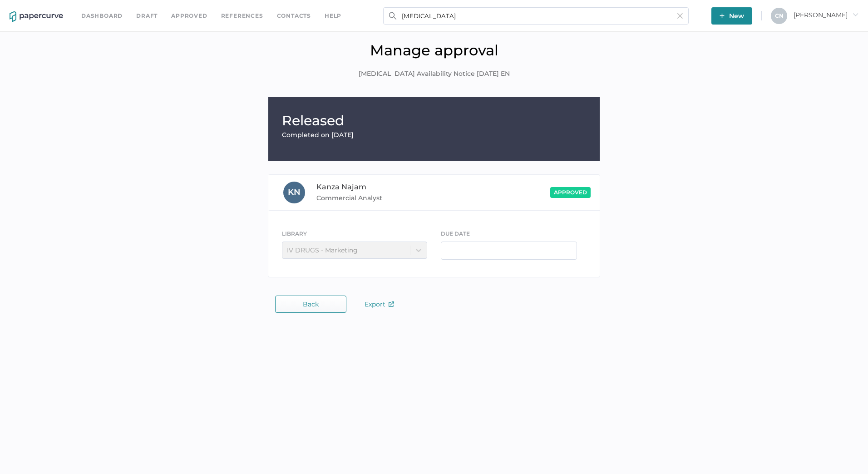  Describe the element at coordinates (391, 304) in the screenshot. I see `img: external-link-icon.7ec190a1.svg` at that location.